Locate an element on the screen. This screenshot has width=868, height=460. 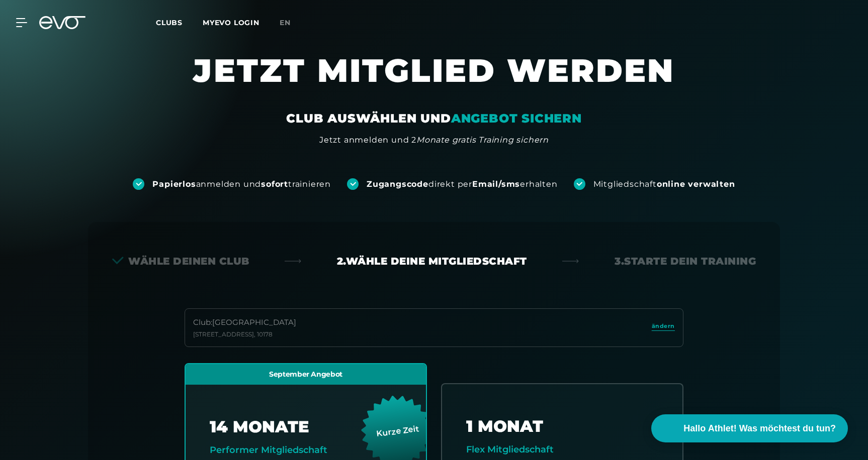
a: MYEVO LOGIN is located at coordinates (231, 22).